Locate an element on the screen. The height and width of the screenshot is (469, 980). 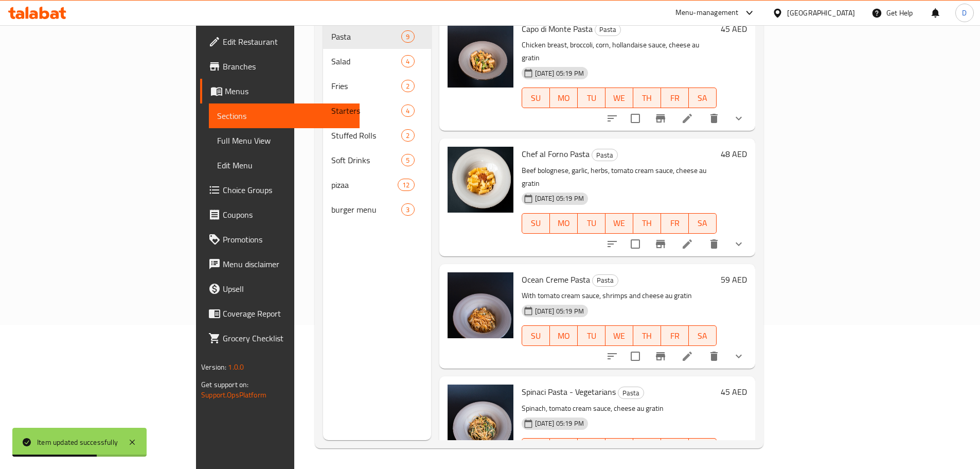
span: Branches is located at coordinates (287, 66).